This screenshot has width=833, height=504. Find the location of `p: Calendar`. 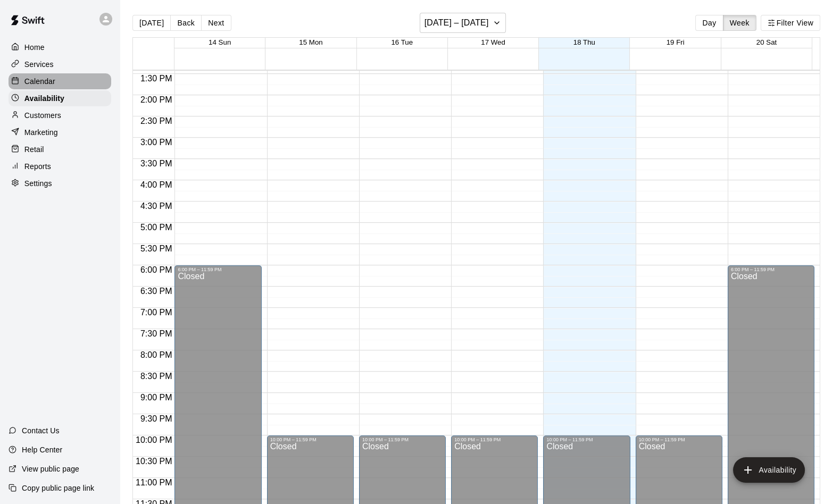

p: Calendar is located at coordinates (40, 82).